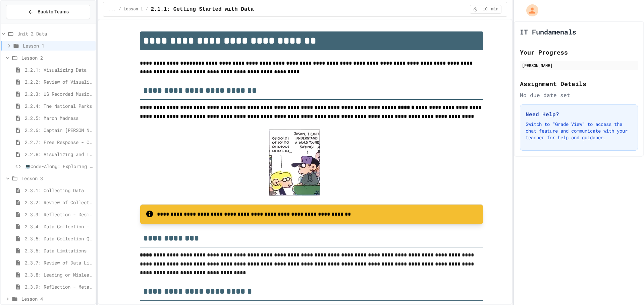 The image size is (644, 305). Describe the element at coordinates (57, 299) in the screenshot. I see `span: Lesson 4` at that location.